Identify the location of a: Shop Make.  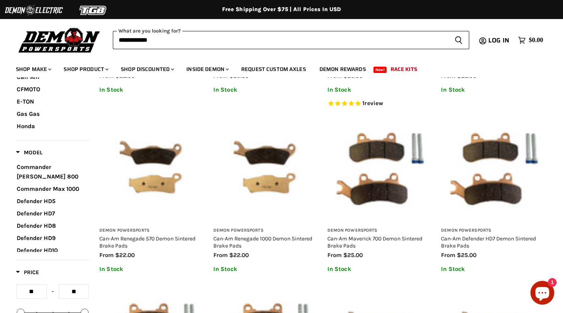
(33, 69).